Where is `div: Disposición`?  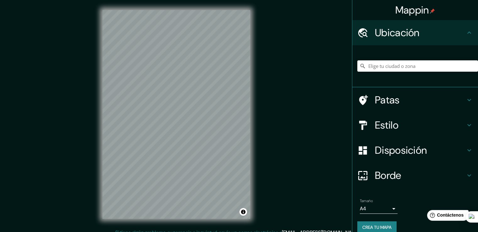
div: Disposición is located at coordinates (415, 150).